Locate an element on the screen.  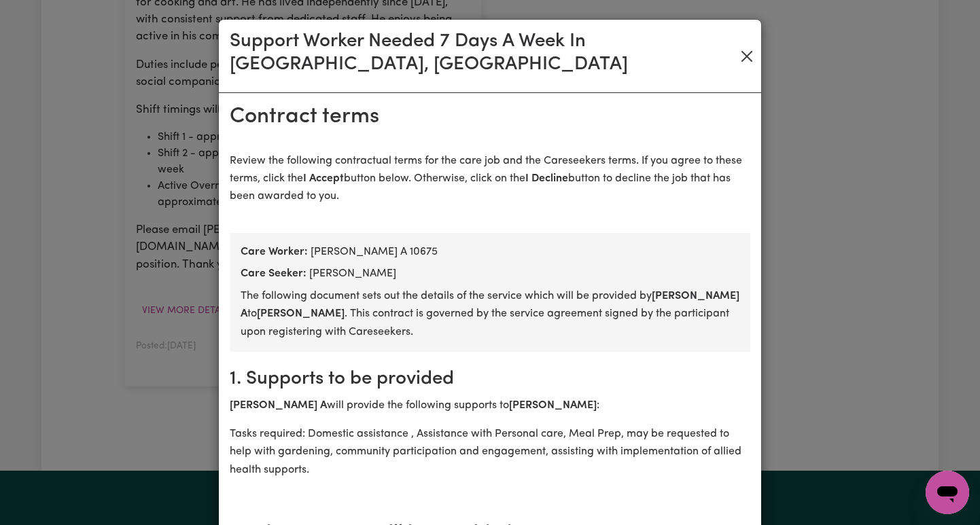
strong: I Accept is located at coordinates (323, 178).